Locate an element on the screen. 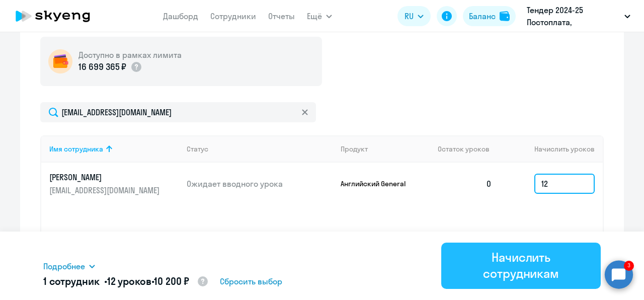 The width and height of the screenshot is (644, 300). span: 12 уроков is located at coordinates (129, 281).